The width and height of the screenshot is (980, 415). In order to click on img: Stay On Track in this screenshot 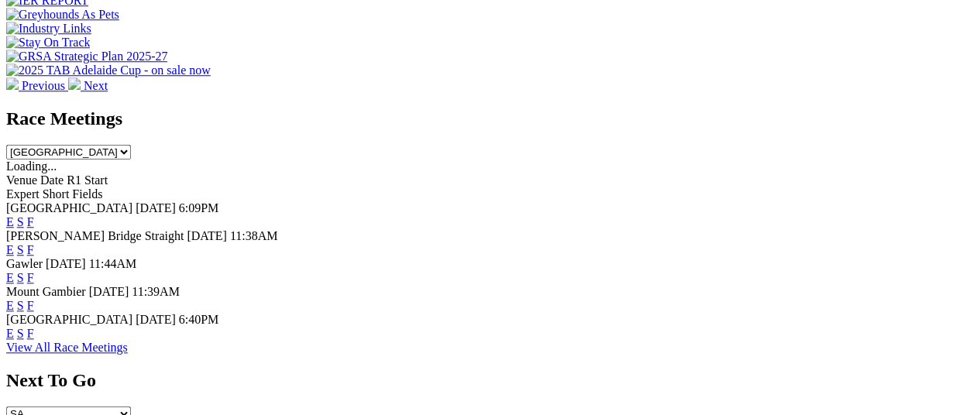, I will do `click(48, 43)`.